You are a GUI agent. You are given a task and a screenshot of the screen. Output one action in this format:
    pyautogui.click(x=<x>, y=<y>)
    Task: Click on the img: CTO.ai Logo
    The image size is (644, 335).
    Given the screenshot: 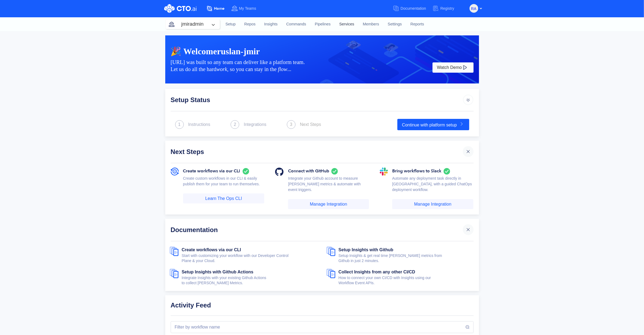 What is the action you would take?
    pyautogui.click(x=181, y=8)
    